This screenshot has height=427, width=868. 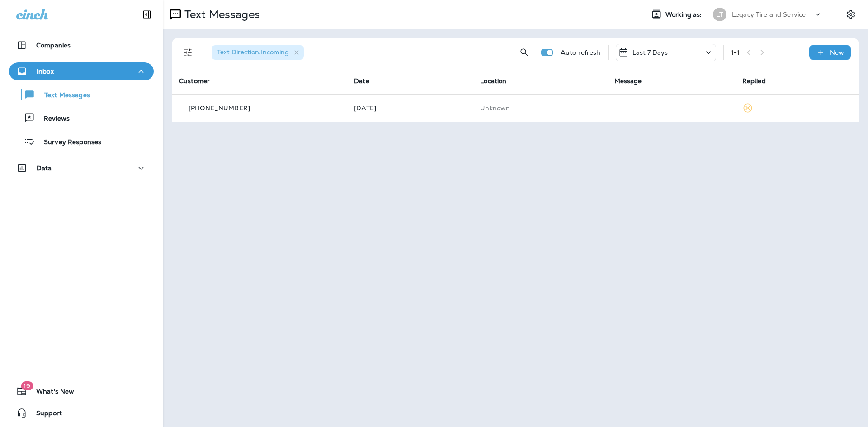 What do you see at coordinates (51, 393) in the screenshot?
I see `span: What's New` at bounding box center [51, 393].